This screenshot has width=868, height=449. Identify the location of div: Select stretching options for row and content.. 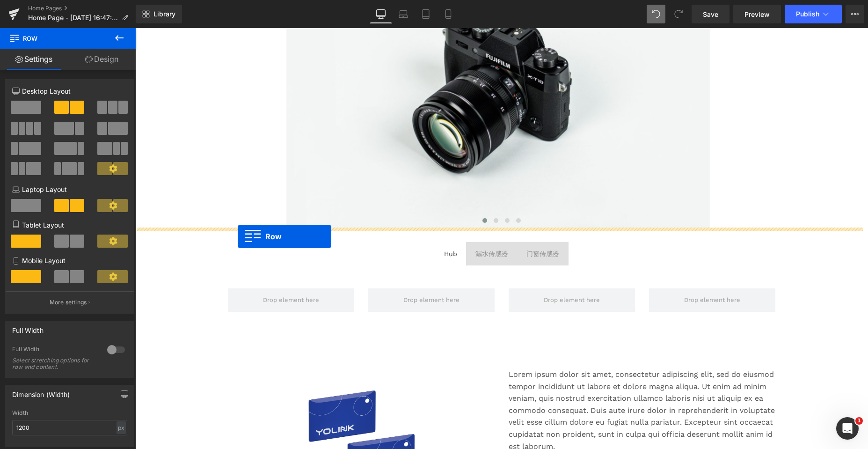
(54, 364).